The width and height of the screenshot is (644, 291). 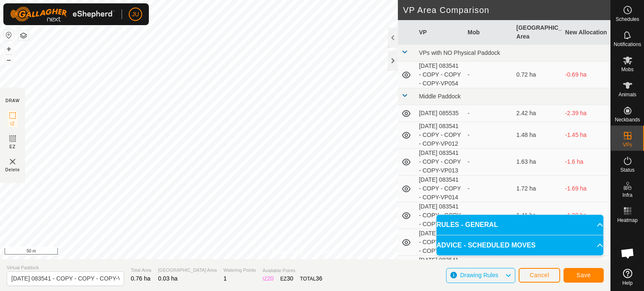 I want to click on span: Help, so click(x=627, y=283).